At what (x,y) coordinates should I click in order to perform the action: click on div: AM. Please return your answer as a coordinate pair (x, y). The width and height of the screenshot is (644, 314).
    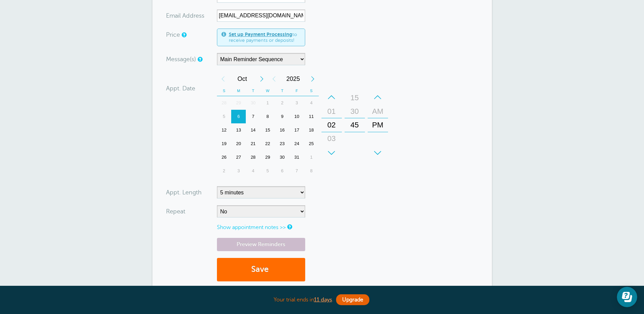
    Looking at the image, I should click on (378, 111).